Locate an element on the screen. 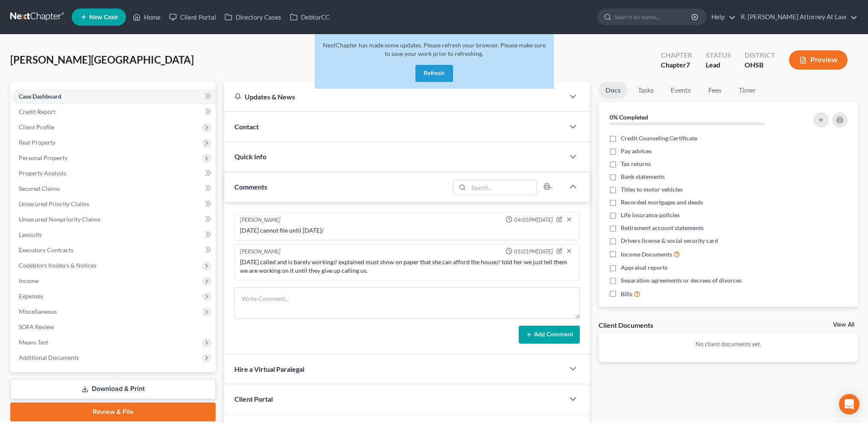 The height and width of the screenshot is (423, 868). span: Means Test is located at coordinates (33, 342).